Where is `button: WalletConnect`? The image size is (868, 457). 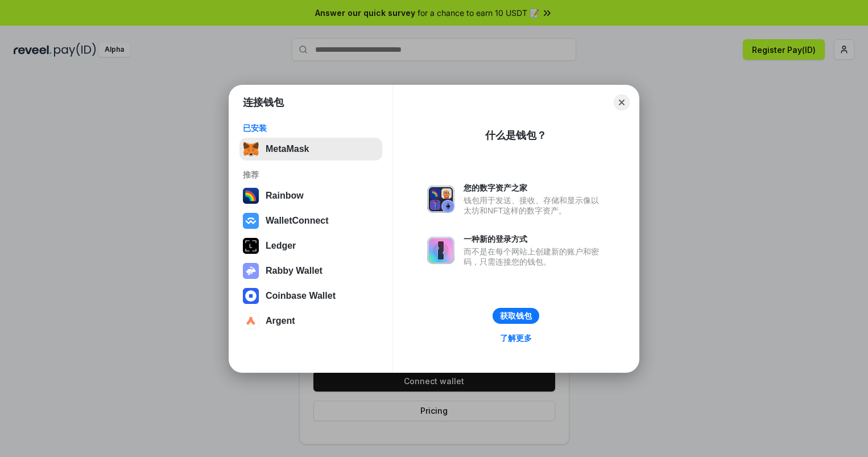 button: WalletConnect is located at coordinates (310, 221).